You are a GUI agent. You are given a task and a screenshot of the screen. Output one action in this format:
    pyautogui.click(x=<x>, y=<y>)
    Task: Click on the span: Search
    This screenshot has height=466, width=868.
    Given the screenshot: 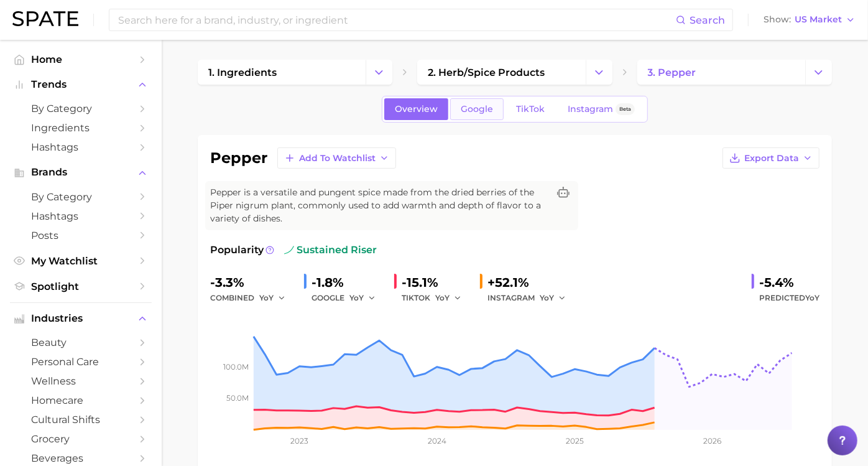 What is the action you would take?
    pyautogui.click(x=707, y=20)
    